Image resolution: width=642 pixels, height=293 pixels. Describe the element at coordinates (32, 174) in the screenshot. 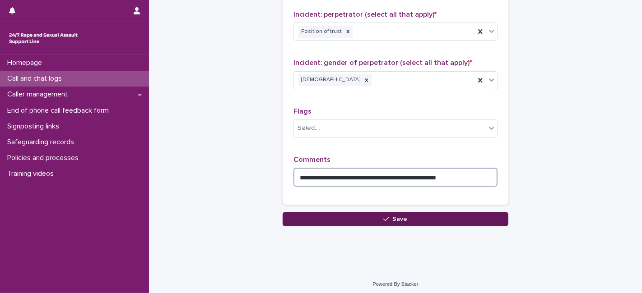

I see `p: Training videos` at that location.